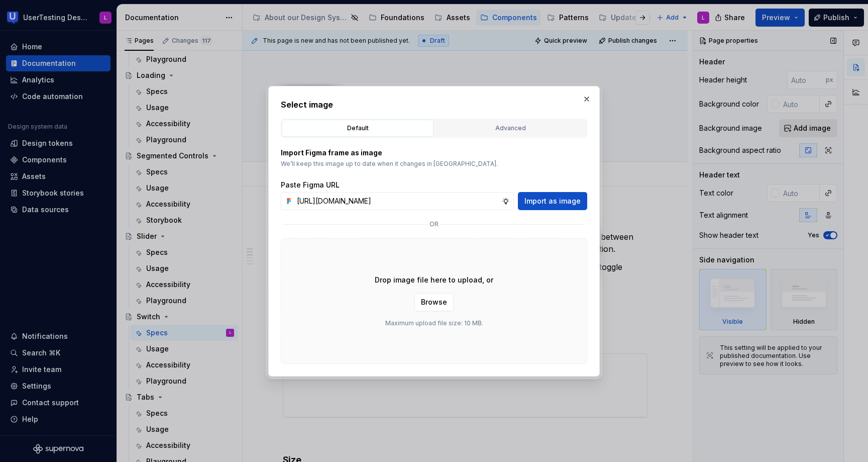 The width and height of the screenshot is (868, 462). What do you see at coordinates (434, 153) in the screenshot?
I see `p: Import Figma frame as image` at bounding box center [434, 153].